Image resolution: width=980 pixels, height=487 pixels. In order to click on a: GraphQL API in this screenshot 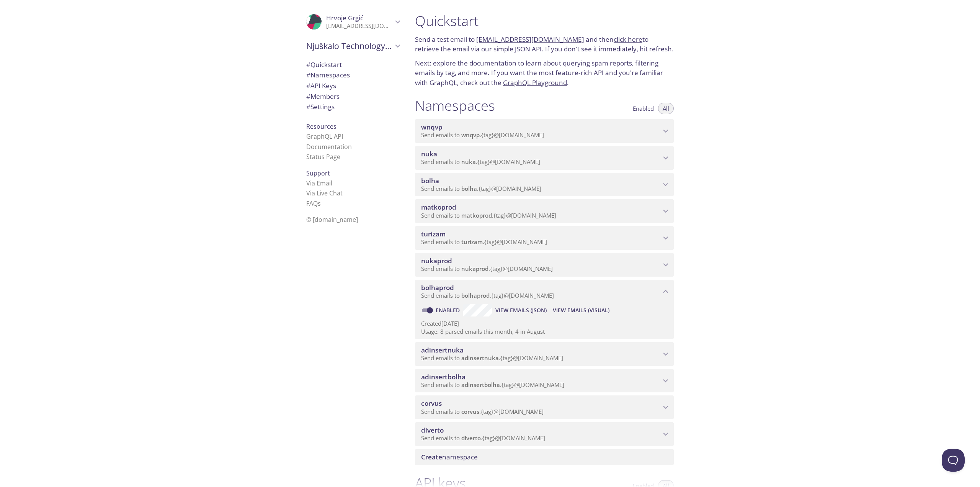, I will do `click(324, 136)`.